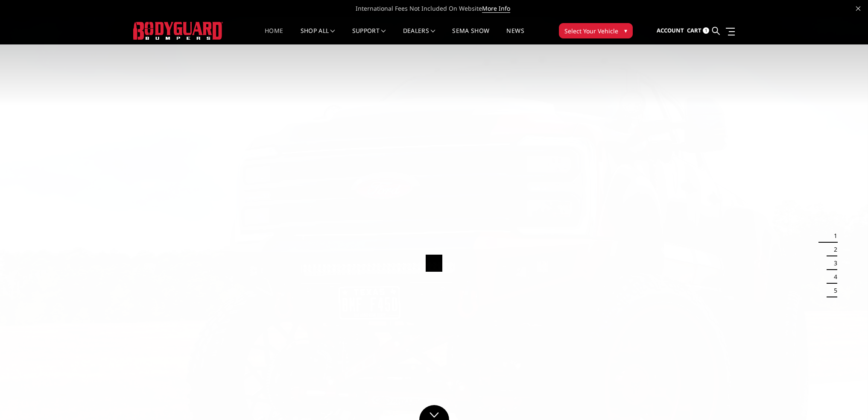  What do you see at coordinates (274, 36) in the screenshot?
I see `a: Home` at bounding box center [274, 36].